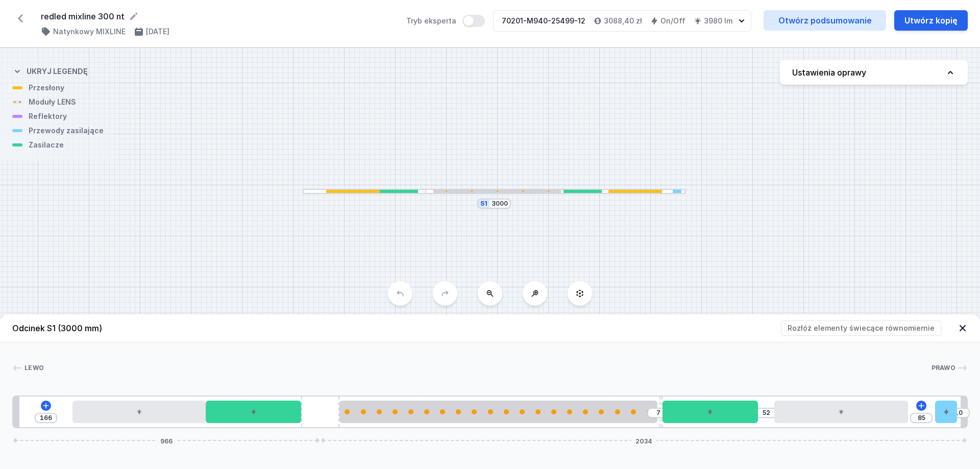  I want to click on span: Prawo, so click(943, 368).